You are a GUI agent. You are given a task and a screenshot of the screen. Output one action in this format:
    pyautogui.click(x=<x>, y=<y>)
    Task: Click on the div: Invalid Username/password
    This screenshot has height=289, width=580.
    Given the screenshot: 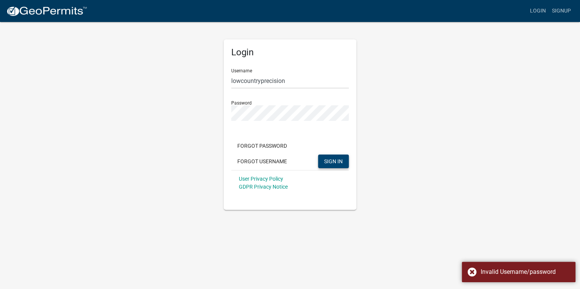 What is the action you would take?
    pyautogui.click(x=525, y=272)
    